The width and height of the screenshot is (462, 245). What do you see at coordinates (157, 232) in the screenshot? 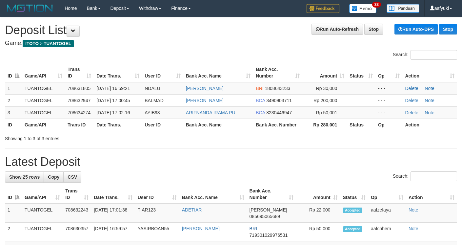
I see `td: YASIRBOAN55` at bounding box center [157, 232].